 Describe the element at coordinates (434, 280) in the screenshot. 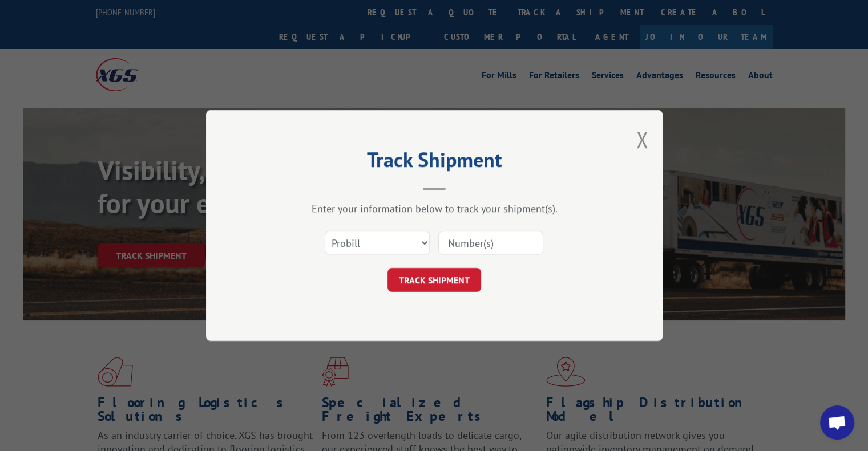

I see `button: TRACK SHIPMENT` at that location.